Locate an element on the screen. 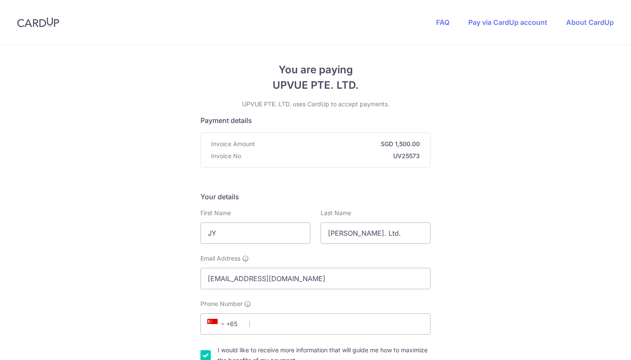 This screenshot has height=360, width=631. p: UPVUE PTE. LTD. uses CardUp to accept payments. is located at coordinates (315, 104).